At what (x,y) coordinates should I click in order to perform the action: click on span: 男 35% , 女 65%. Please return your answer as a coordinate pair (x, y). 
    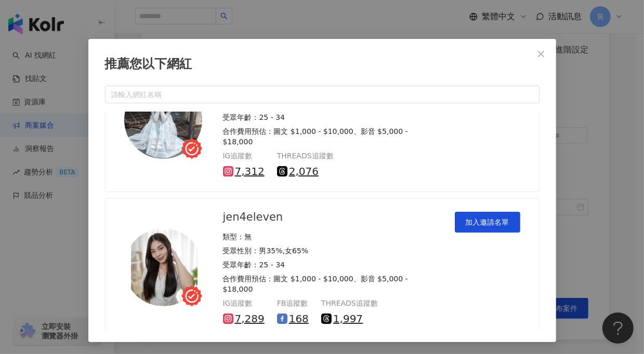
    Looking at the image, I should click on (283, 251).